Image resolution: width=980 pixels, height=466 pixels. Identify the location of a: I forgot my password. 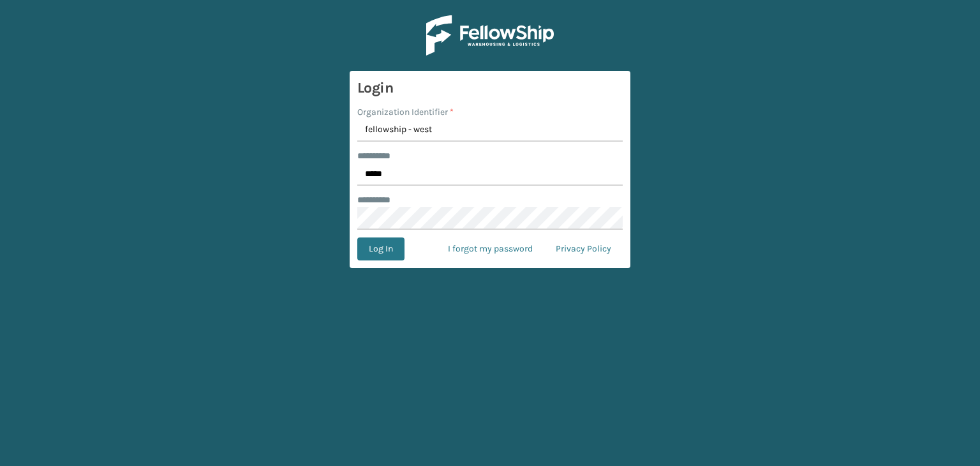
(490, 249).